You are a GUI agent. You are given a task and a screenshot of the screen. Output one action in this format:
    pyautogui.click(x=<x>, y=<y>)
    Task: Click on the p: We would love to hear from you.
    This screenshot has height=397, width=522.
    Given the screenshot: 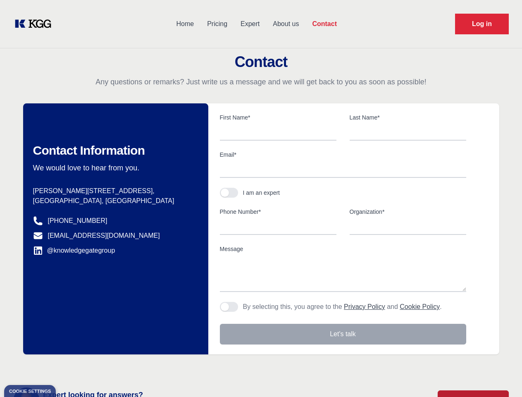 What is the action you would take?
    pyautogui.click(x=114, y=168)
    